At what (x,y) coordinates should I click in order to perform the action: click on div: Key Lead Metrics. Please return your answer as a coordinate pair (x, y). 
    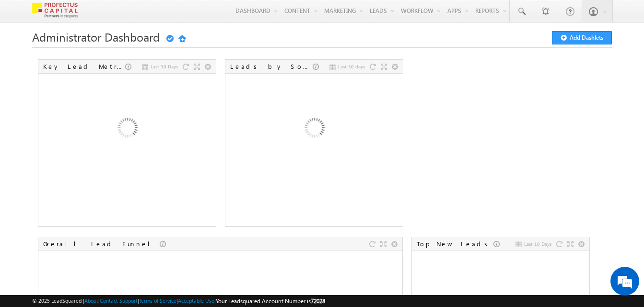
    Looking at the image, I should click on (84, 67).